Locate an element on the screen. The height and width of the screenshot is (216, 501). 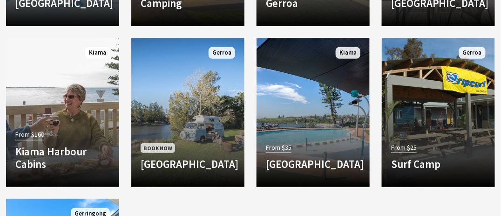
h4: Kiama Harbour Cabins is located at coordinates (62, 157).